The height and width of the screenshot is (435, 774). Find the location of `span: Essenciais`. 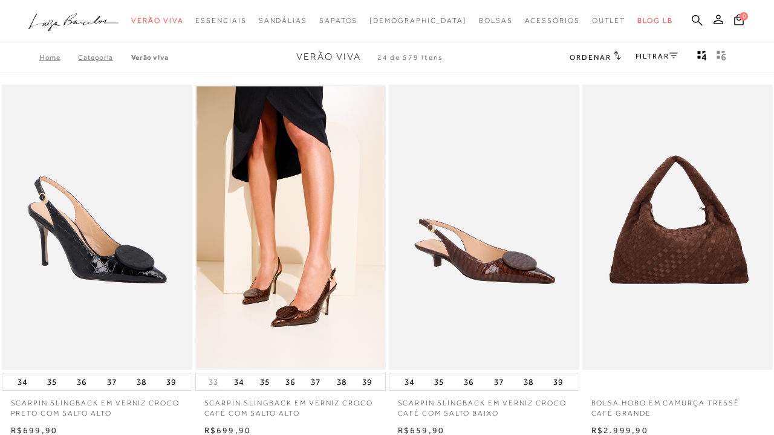

span: Essenciais is located at coordinates (221, 21).